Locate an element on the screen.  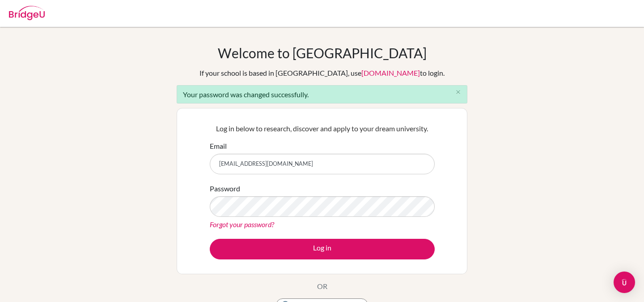
button: Log in is located at coordinates (322, 249).